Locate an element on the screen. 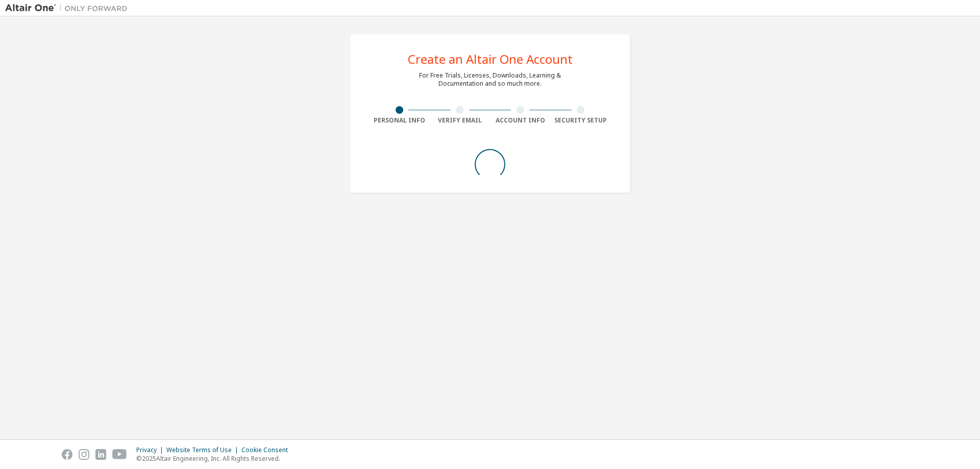 This screenshot has width=980, height=469. div: Cookie Consent is located at coordinates (267, 451).